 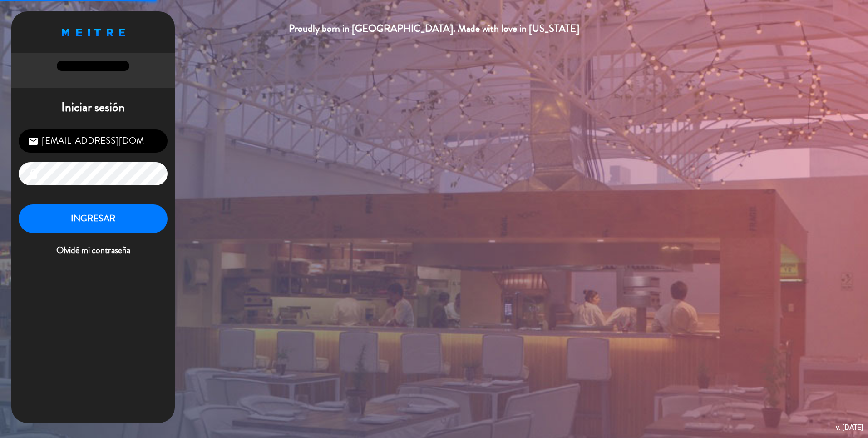 I want to click on span: Olvidé mi contraseña, so click(x=93, y=250).